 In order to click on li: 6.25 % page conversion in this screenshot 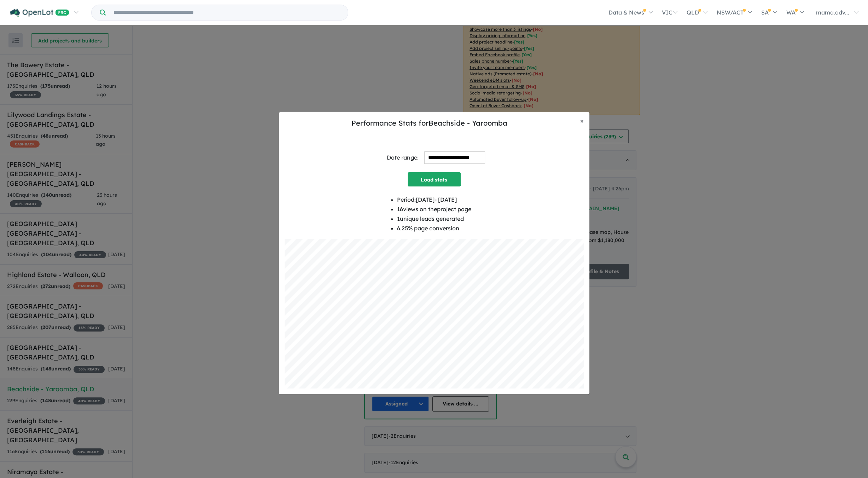, I will do `click(434, 228)`.